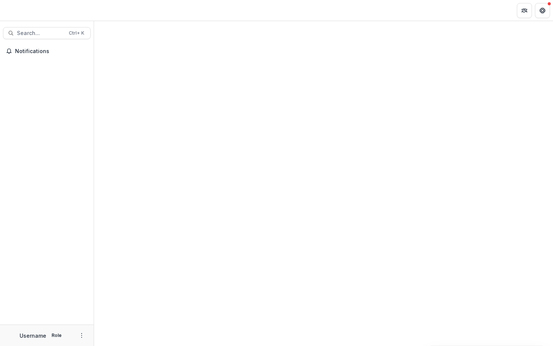  I want to click on span: Notifications, so click(51, 51).